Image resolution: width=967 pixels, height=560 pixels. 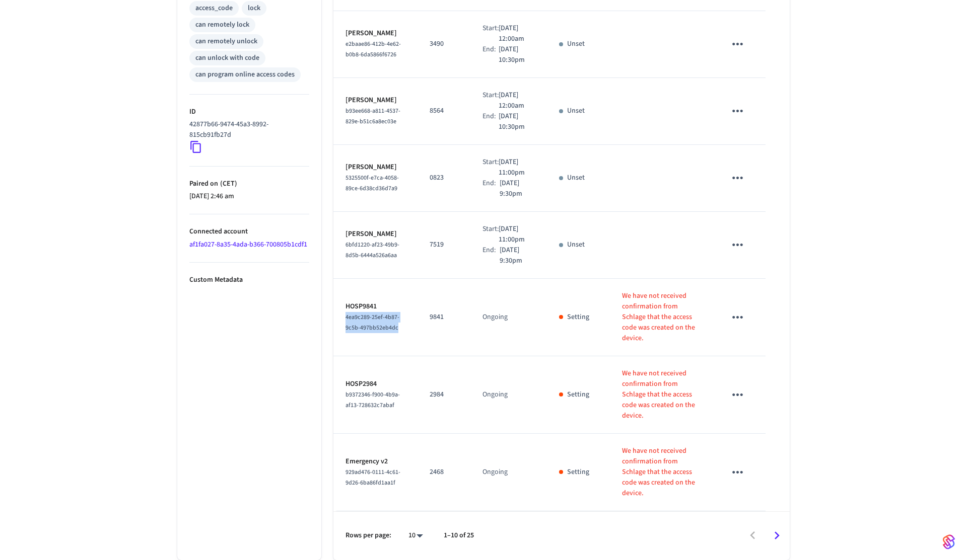 What do you see at coordinates (372, 183) in the screenshot?
I see `span: 5325500f-e7ca-4058-89ce-6d38cd36d7a9` at bounding box center [372, 183].